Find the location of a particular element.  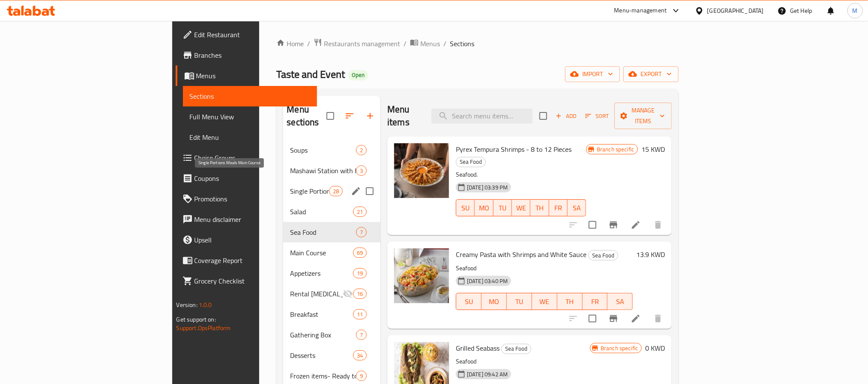

h6: 15 KWD is located at coordinates (653, 150).